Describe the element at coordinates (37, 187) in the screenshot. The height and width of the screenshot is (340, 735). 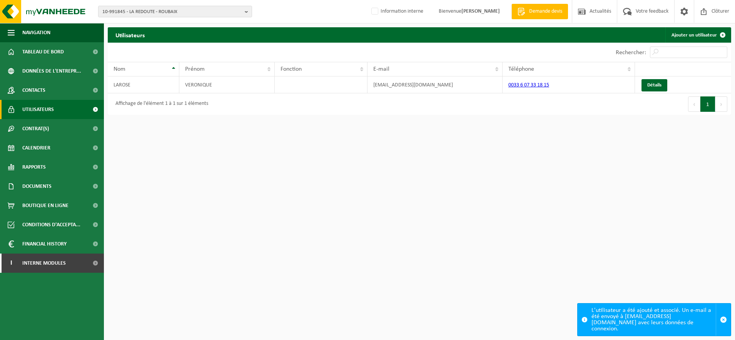
I see `span: Documents` at that location.